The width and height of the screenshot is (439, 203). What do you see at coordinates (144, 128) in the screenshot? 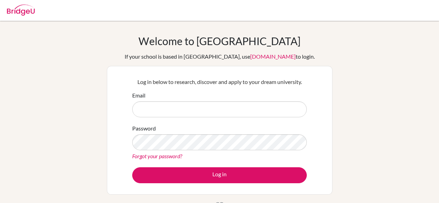
I see `label: Password` at bounding box center [144, 128].